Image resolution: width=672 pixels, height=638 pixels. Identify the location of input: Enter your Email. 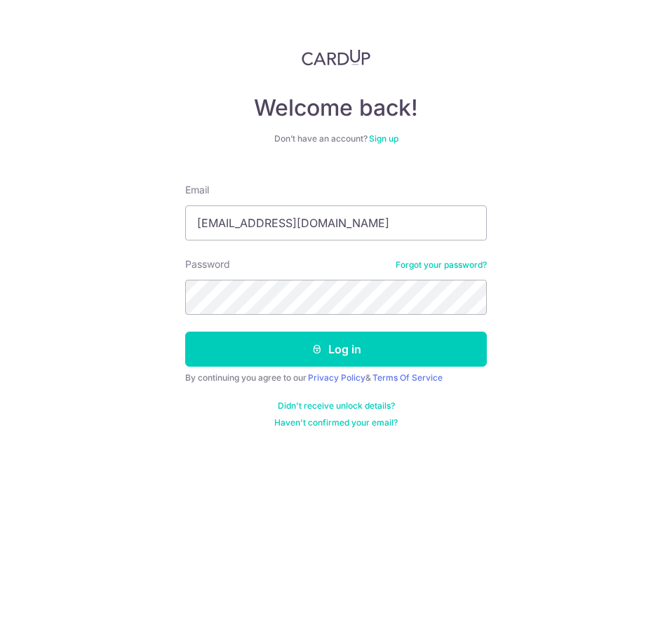
(336, 223).